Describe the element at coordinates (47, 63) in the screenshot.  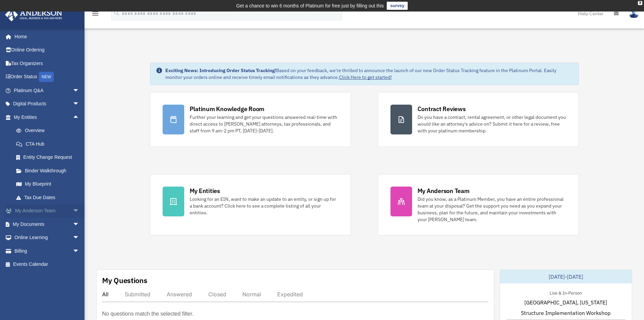
I see `a: Tax Organizers` at that location.